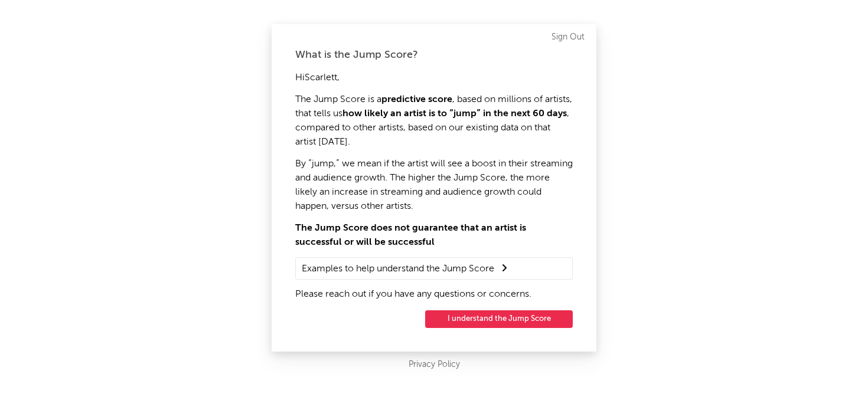 This screenshot has height=420, width=868. I want to click on strong: predictive score, so click(417, 100).